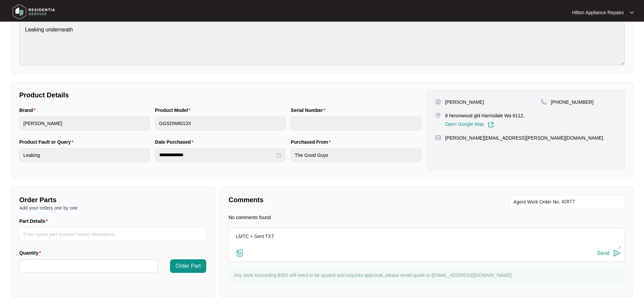 The width and height of the screenshot is (644, 308). Describe the element at coordinates (217, 155) in the screenshot. I see `input: Date Purchased` at that location.